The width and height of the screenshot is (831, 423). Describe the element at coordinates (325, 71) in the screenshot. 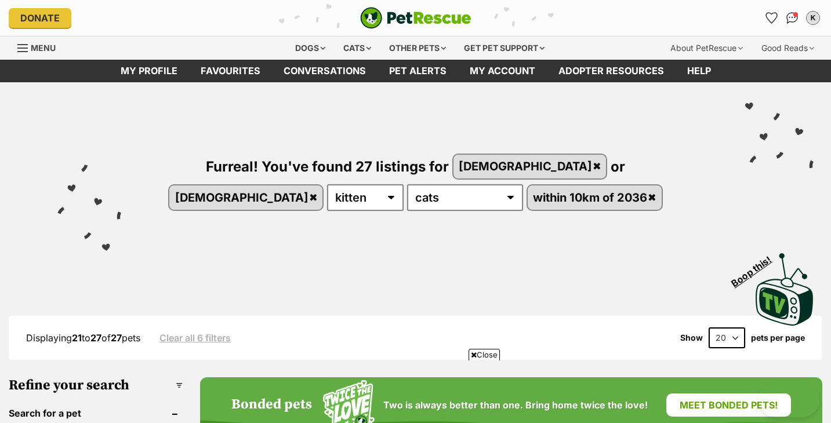

I see `a: conversations` at that location.